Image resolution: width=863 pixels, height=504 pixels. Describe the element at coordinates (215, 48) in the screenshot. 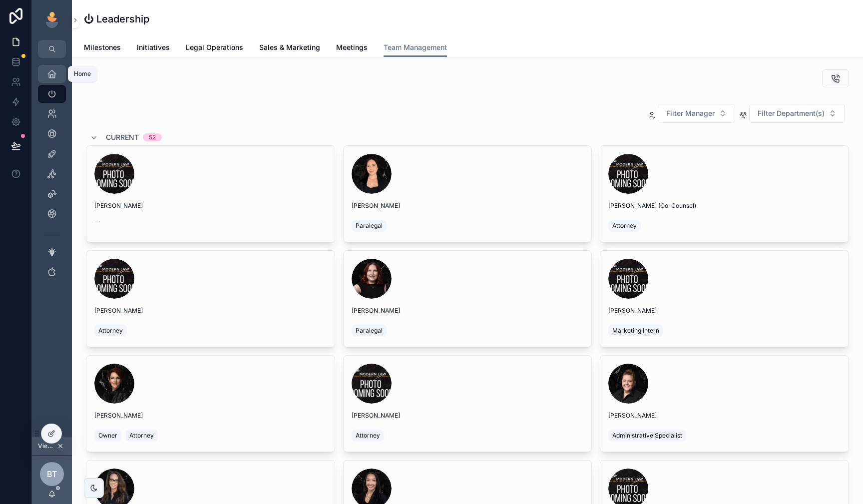

I see `a: Legal Operations` at that location.